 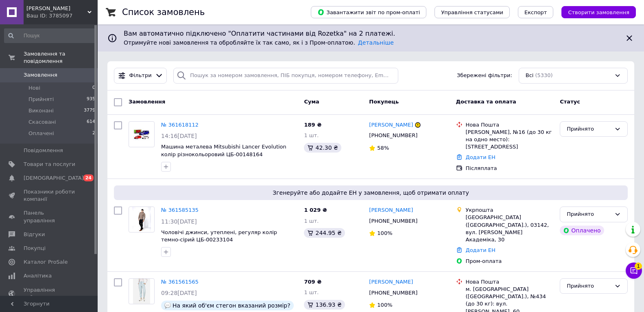 What do you see at coordinates (484, 76) in the screenshot?
I see `span: Збережені фільтри:` at bounding box center [484, 76].